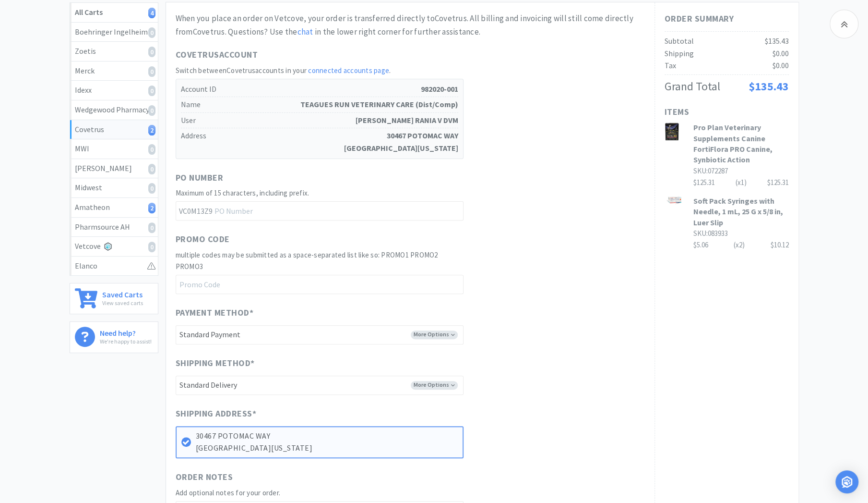  Describe the element at coordinates (114, 91) in the screenshot. I see `a: Idexx0` at that location.